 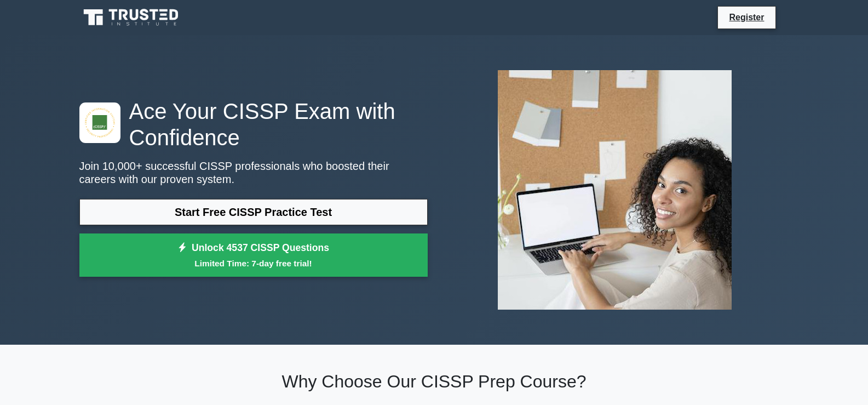 I want to click on a: Start Free CISSP Practice Test, so click(x=253, y=212).